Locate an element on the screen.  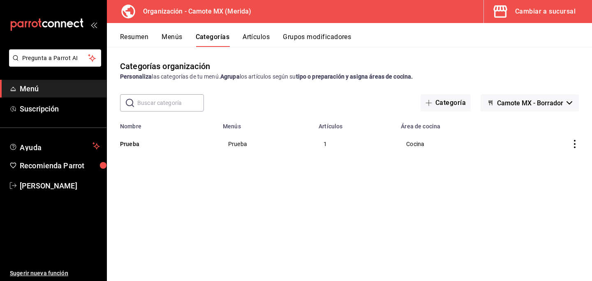
button: Artículos is located at coordinates (256, 40).